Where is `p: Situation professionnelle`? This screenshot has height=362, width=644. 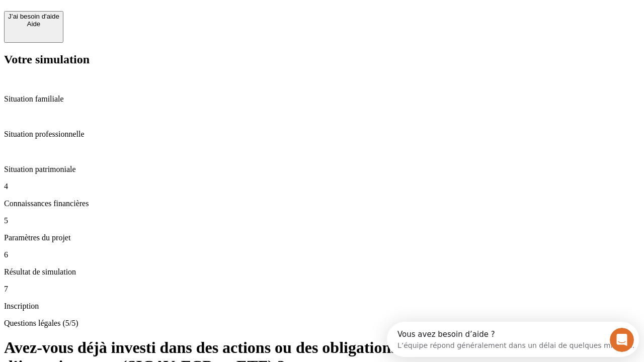
p: Situation professionnelle is located at coordinates (322, 134).